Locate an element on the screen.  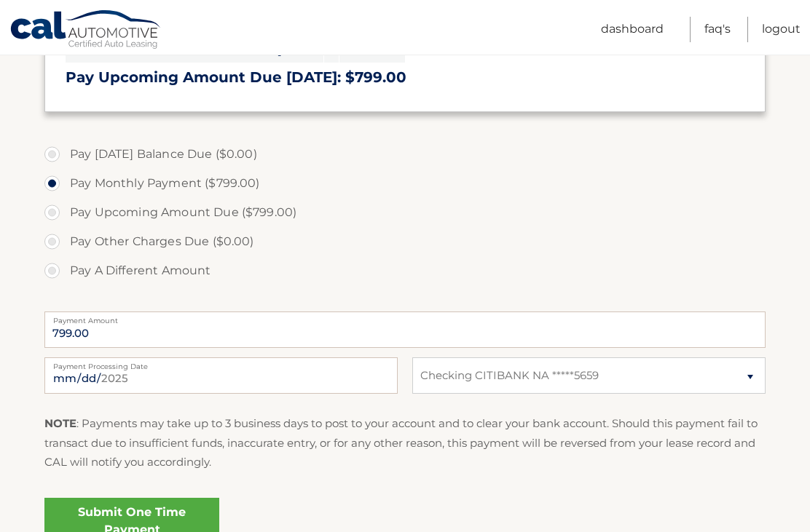
label: Payment Processing Date is located at coordinates (221, 363).